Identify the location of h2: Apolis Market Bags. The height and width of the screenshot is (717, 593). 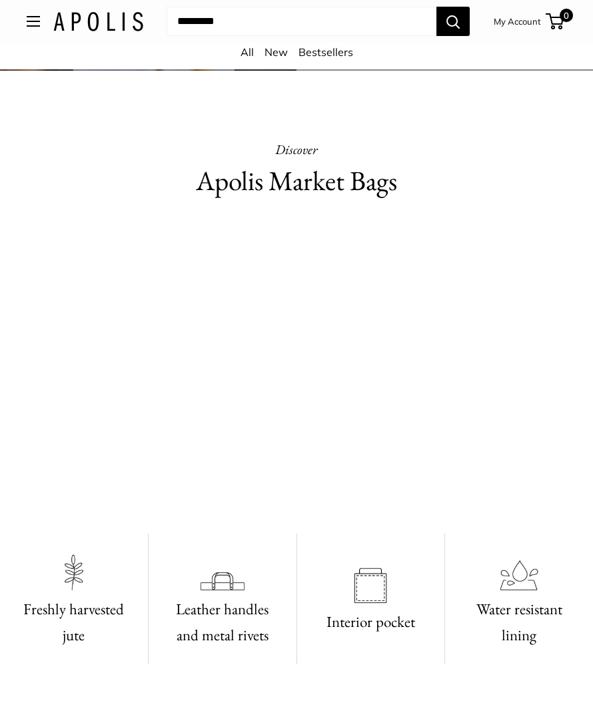
(297, 181).